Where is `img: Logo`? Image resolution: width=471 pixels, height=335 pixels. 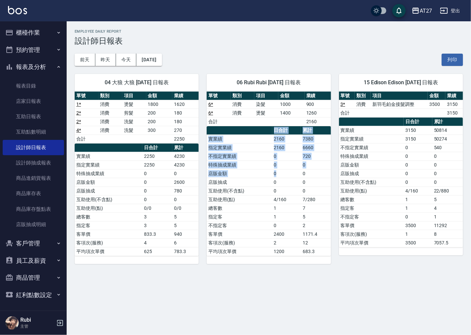
img: Logo is located at coordinates (17, 10).